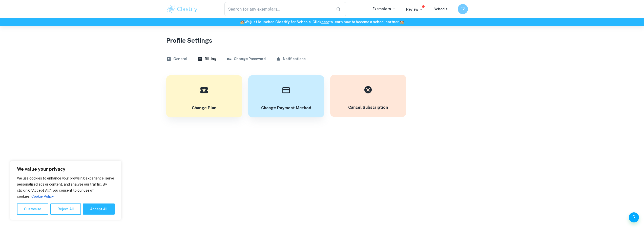 This screenshot has height=230, width=644. Describe the element at coordinates (99, 209) in the screenshot. I see `button: Accept All` at that location.